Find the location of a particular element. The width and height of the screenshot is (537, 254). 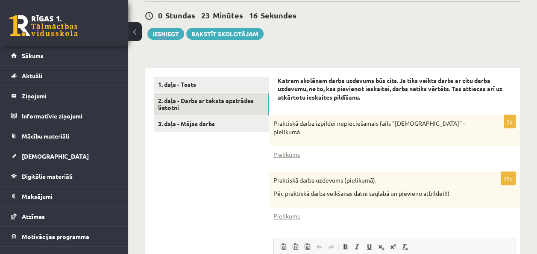

span: 23 is located at coordinates (205, 15).